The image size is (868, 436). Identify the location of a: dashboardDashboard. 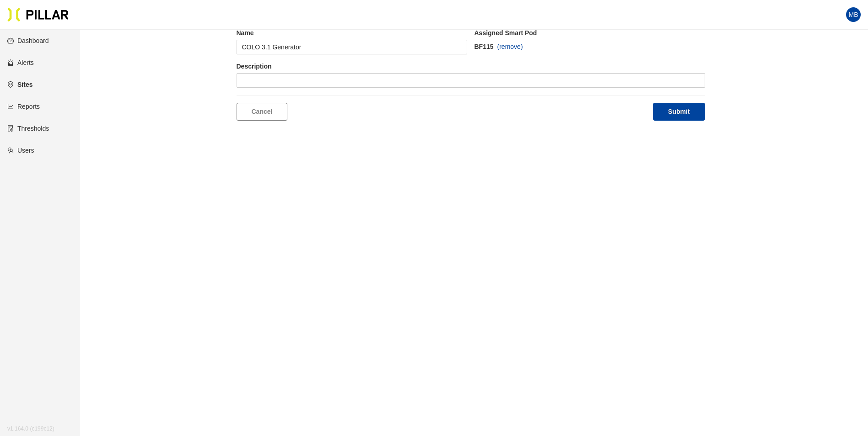
(28, 40).